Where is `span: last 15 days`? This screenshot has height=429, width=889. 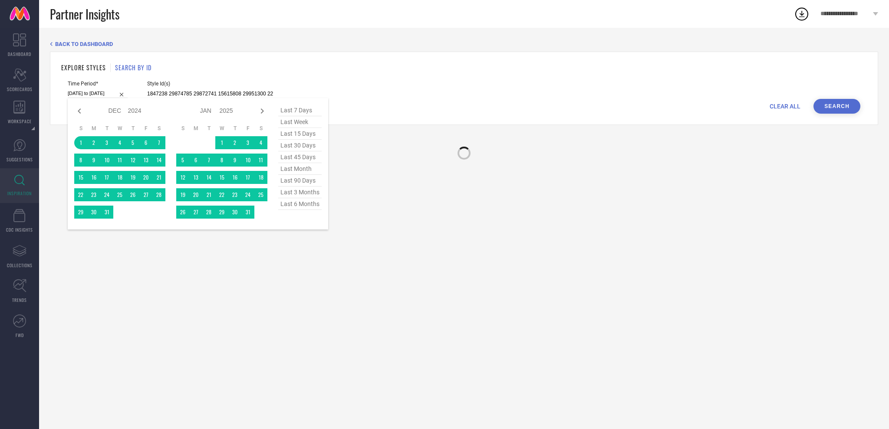
span: last 15 days is located at coordinates (300, 134).